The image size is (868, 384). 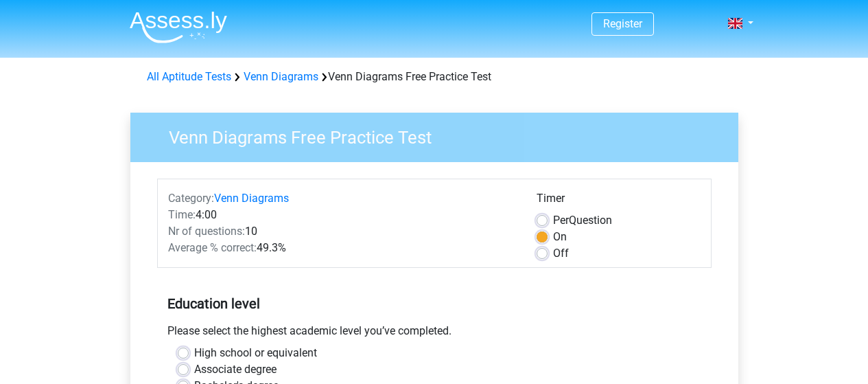 What do you see at coordinates (342, 215) in the screenshot?
I see `div: 4:00` at bounding box center [342, 215].